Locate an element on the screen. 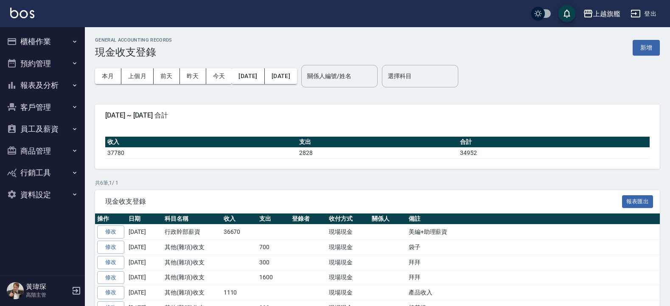  td: 產品收入 is located at coordinates (533, 293).